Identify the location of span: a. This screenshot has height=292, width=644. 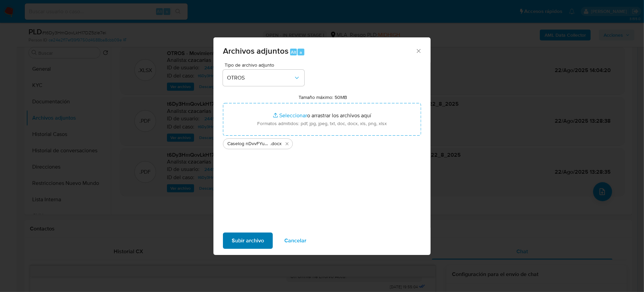
(300, 52).